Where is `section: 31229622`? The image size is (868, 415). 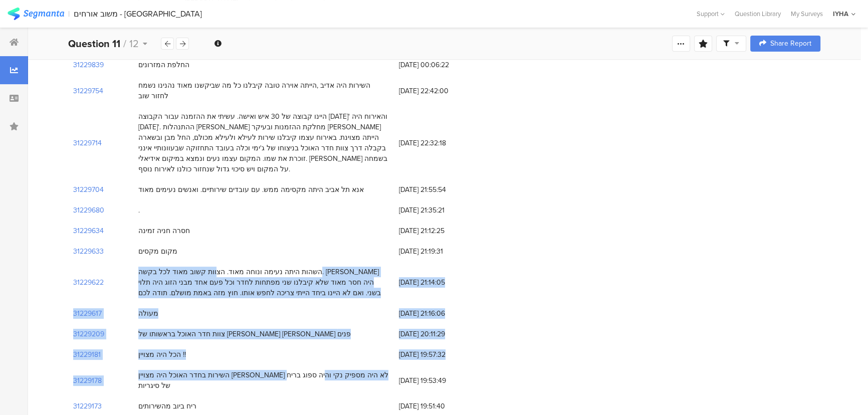
section: 31229622 is located at coordinates (88, 282).